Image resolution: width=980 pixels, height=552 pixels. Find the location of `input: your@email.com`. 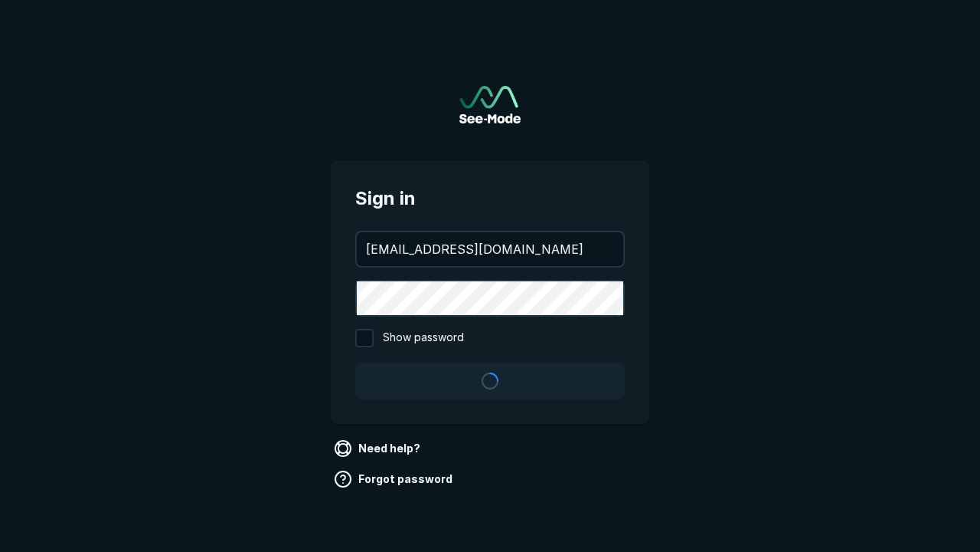

input: your@email.com is located at coordinates (490, 249).